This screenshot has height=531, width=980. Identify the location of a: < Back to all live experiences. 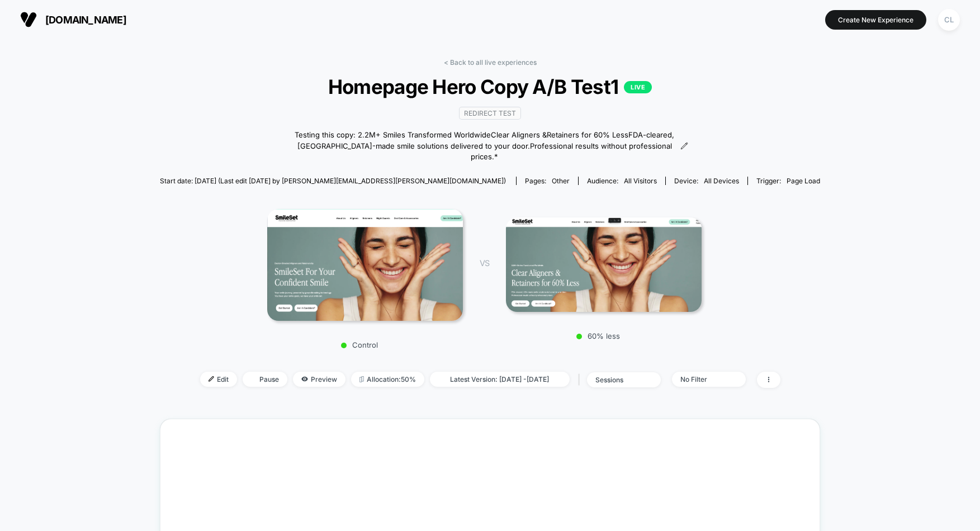
(490, 62).